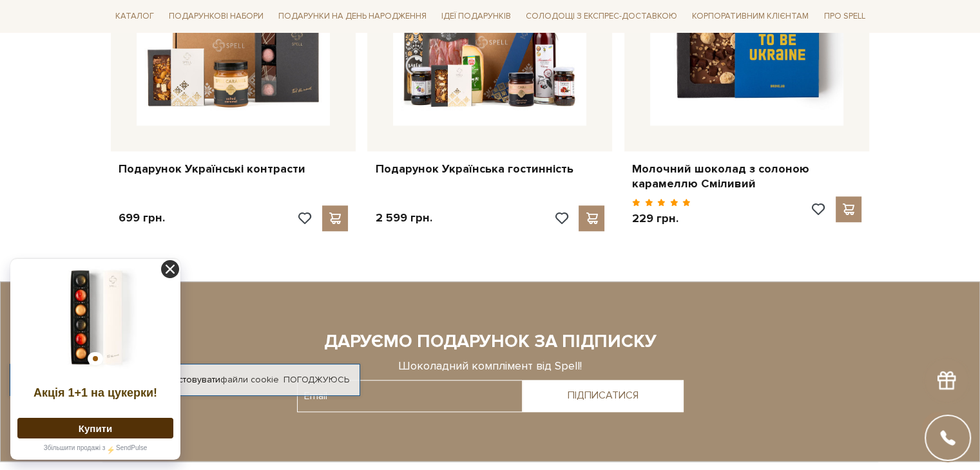 Image resolution: width=980 pixels, height=470 pixels. Describe the element at coordinates (476, 16) in the screenshot. I see `span: Ідеї подарунків` at that location.